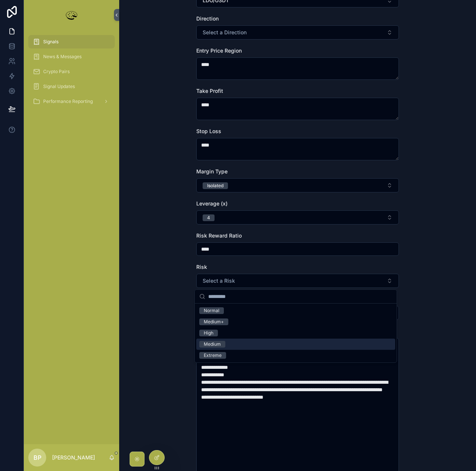 The width and height of the screenshot is (476, 471). I want to click on span: Risk, so click(201, 267).